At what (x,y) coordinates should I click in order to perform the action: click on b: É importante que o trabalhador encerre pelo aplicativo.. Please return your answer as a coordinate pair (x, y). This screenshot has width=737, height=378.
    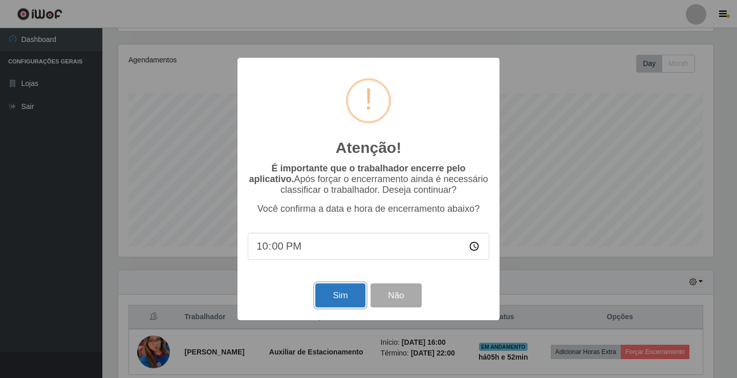
    Looking at the image, I should click on (357, 173).